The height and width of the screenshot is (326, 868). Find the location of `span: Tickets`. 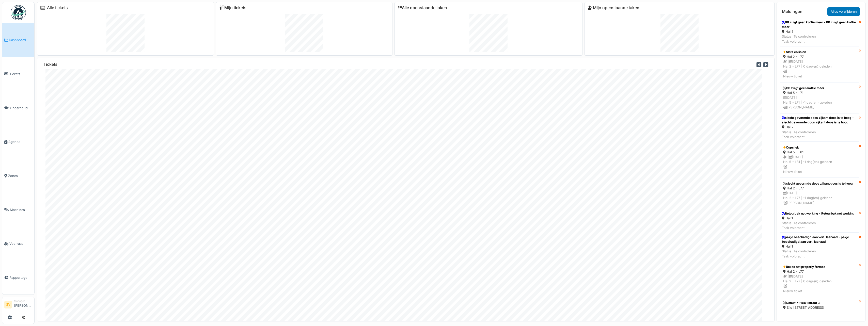

span: Tickets is located at coordinates (21, 74).